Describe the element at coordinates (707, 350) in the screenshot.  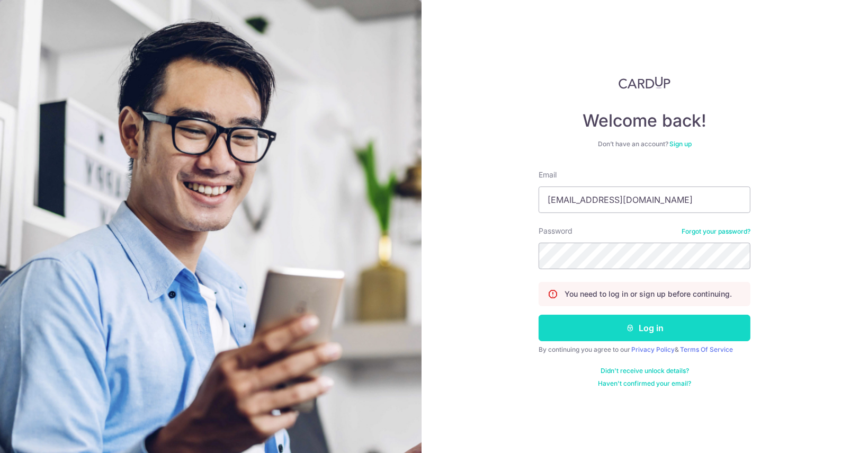
I see `a: Terms Of Service` at that location.